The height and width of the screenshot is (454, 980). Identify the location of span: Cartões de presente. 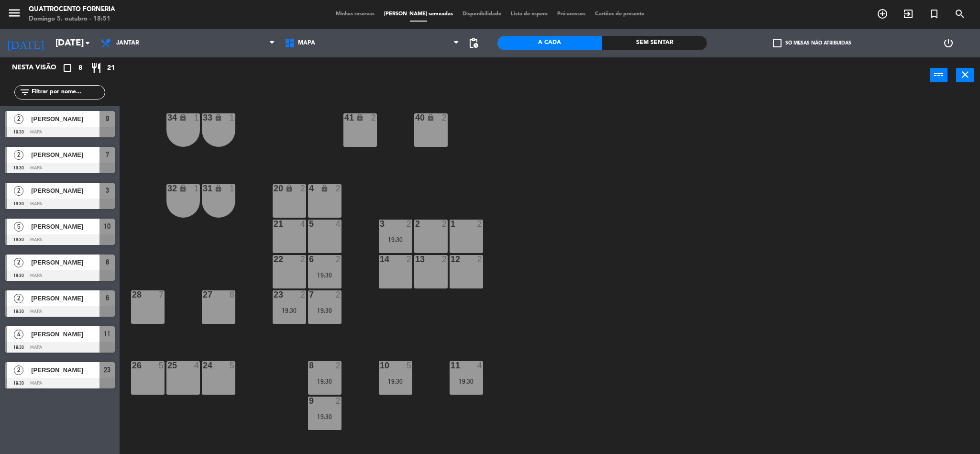
(620, 14).